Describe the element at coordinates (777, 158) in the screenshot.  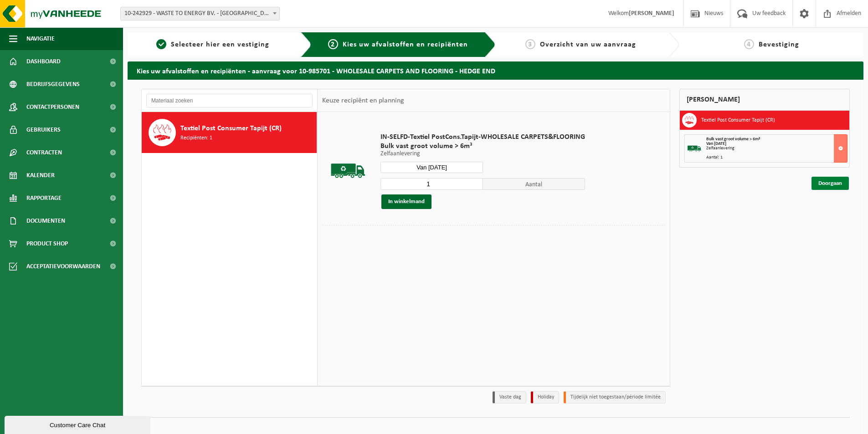
I see `div: Aantal: 1` at that location.